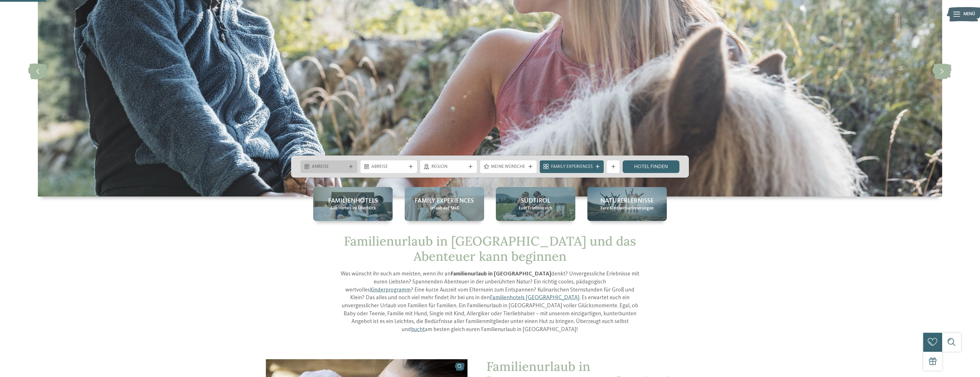 The height and width of the screenshot is (377, 980). Describe the element at coordinates (388, 167) in the screenshot. I see `span: Abreise` at that location.